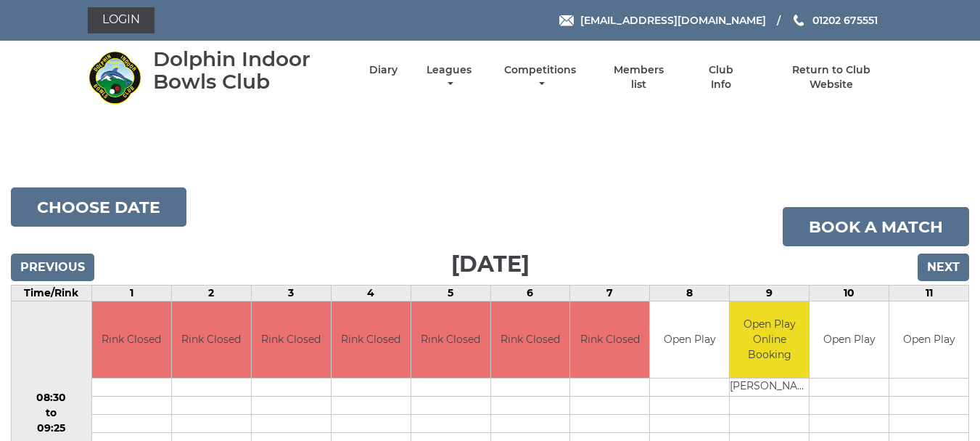 Image resolution: width=980 pixels, height=441 pixels. I want to click on a: Login, so click(121, 20).